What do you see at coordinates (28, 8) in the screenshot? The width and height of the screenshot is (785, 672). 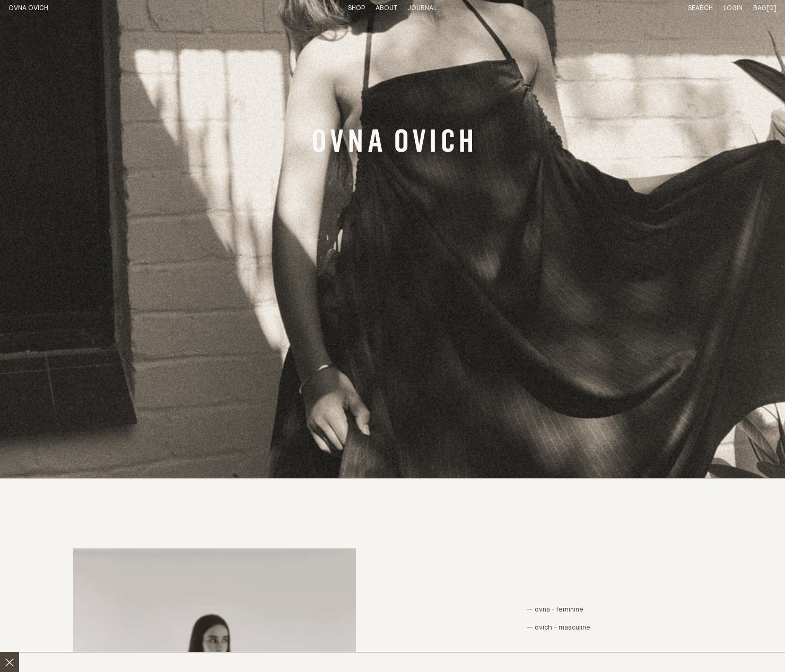 I see `a: Home` at bounding box center [28, 8].